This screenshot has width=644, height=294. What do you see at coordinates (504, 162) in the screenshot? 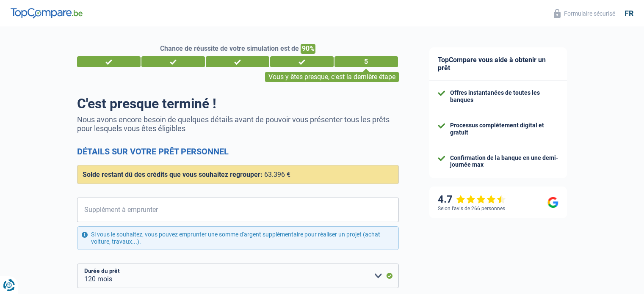
I see `div: Confirmation de la banque en une demi-journée max` at bounding box center [504, 162].